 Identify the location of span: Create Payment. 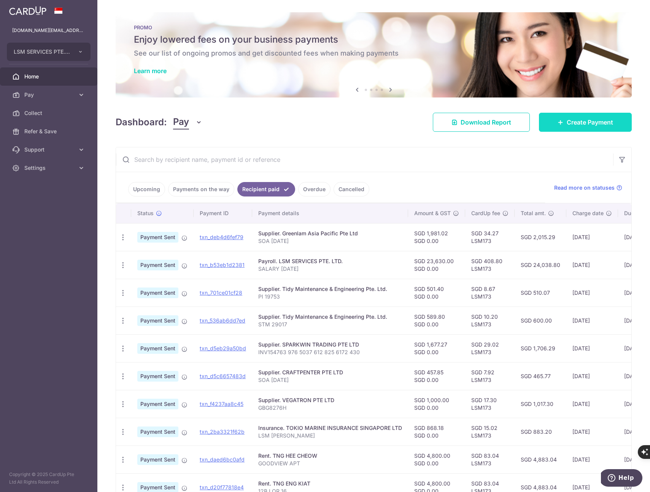
(590, 122).